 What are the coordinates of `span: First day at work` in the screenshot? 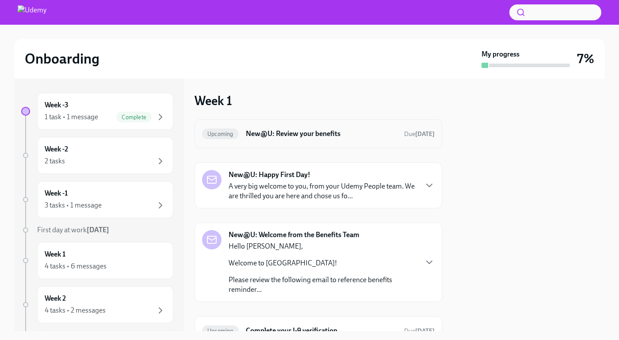 It's located at (73, 230).